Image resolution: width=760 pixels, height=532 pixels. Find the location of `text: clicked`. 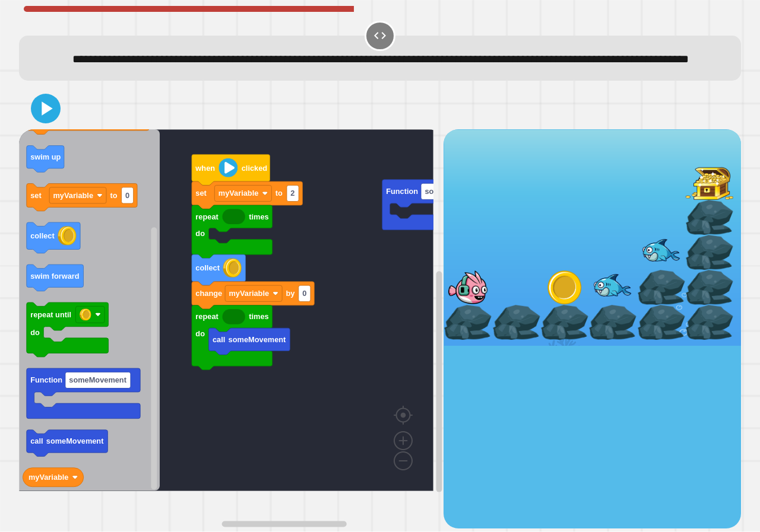

text: clicked is located at coordinates (254, 168).